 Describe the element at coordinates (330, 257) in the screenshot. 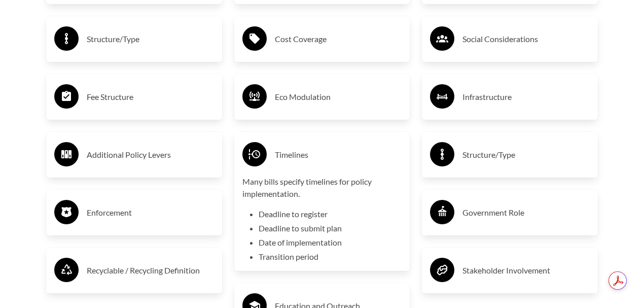

I see `li: Transition period` at that location.